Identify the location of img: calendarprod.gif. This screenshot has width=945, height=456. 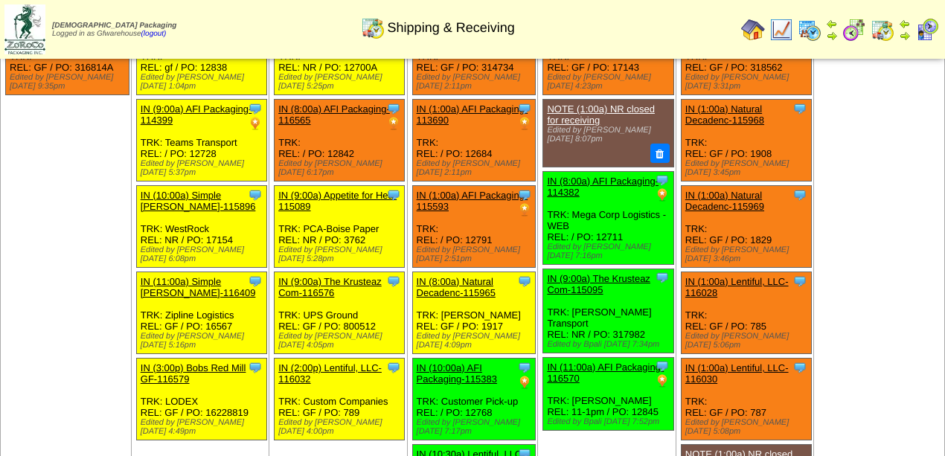
(810, 30).